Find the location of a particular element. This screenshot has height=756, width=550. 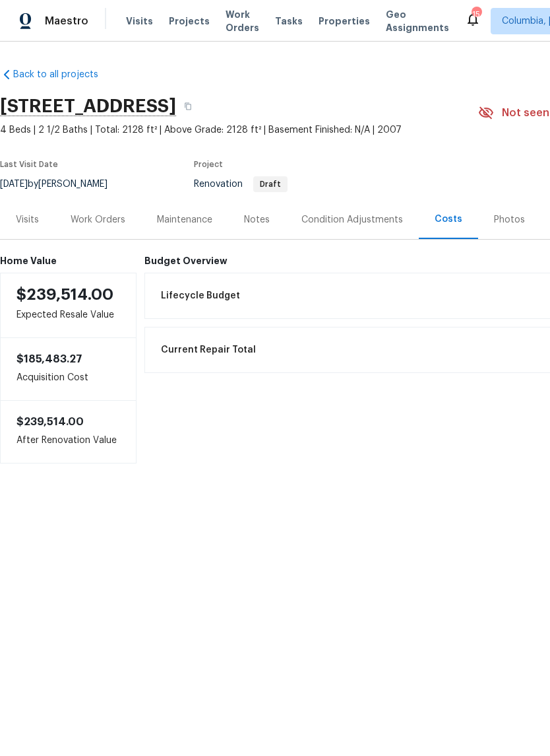

span: Renovation is located at coordinates (241, 184).